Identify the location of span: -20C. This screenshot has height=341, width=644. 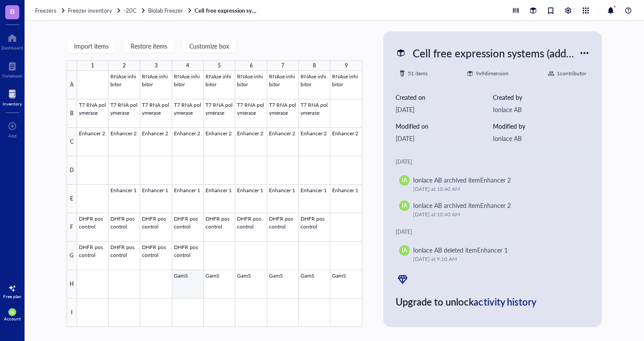
(130, 10).